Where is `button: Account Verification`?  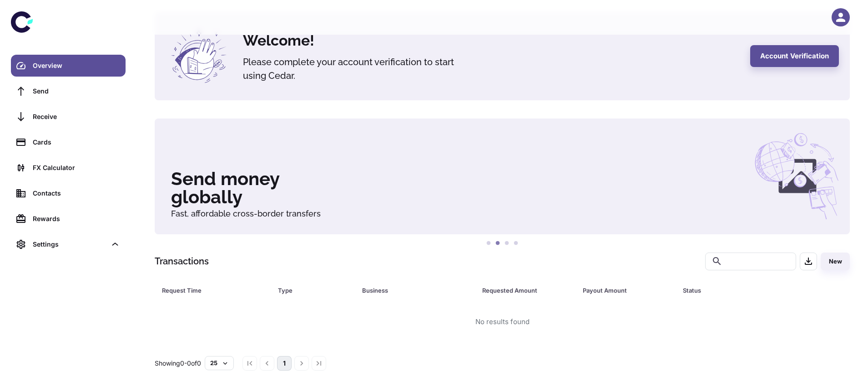
button: Account Verification is located at coordinates (794, 56).